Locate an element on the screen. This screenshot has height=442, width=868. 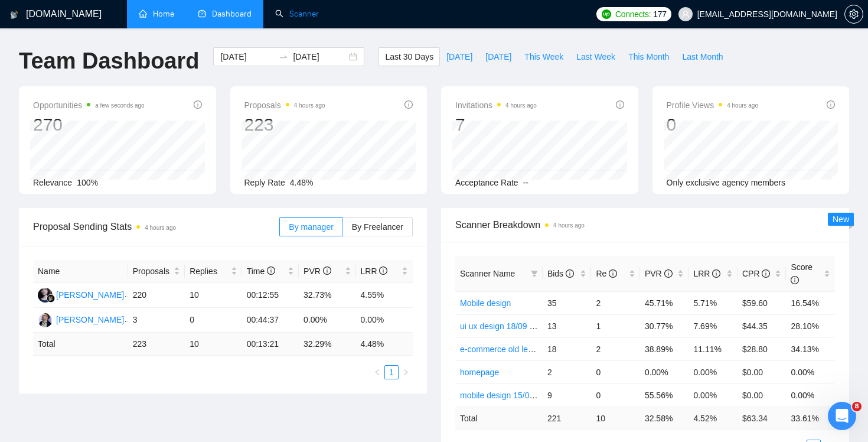
div: 7 is located at coordinates (496, 124).